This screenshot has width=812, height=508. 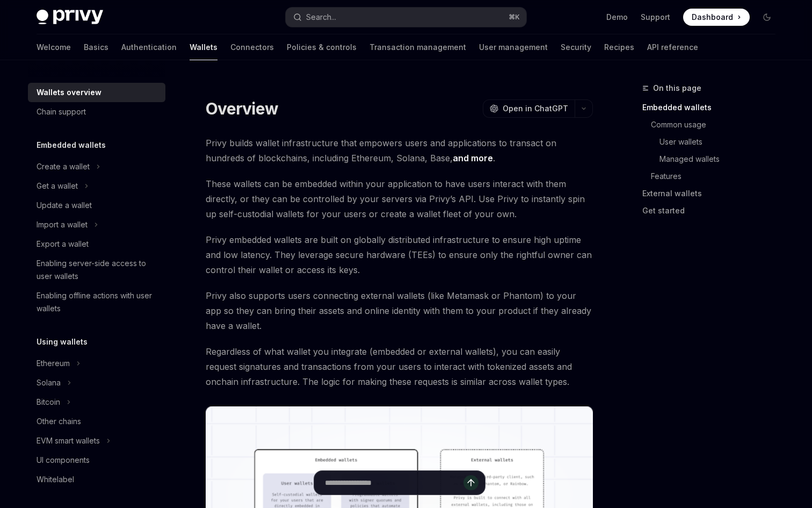 What do you see at coordinates (53, 363) in the screenshot?
I see `div: Ethereum` at bounding box center [53, 363].